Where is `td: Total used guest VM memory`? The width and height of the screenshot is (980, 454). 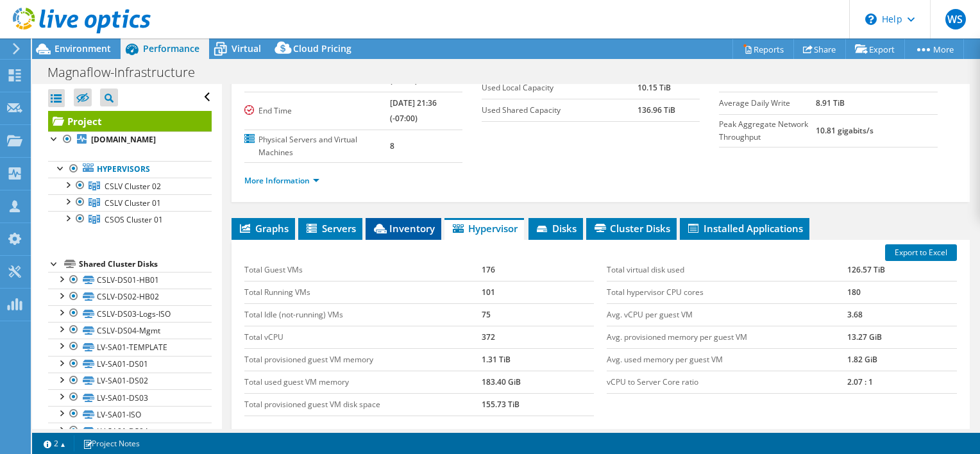 td: Total used guest VM memory is located at coordinates (363, 381).